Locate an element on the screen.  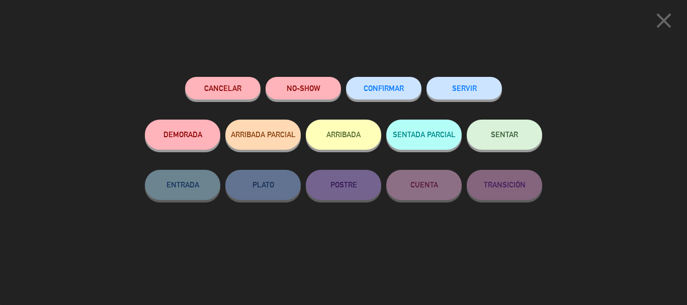
button: ARRIBADA is located at coordinates (344, 135).